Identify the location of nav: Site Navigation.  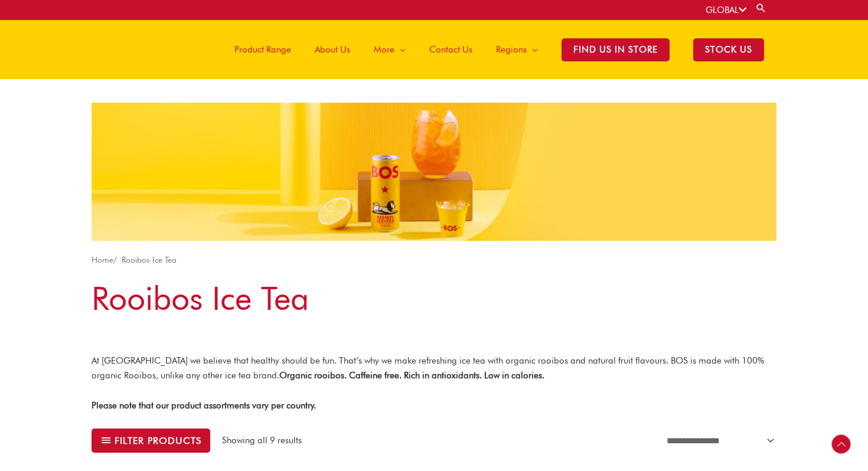
(495, 50).